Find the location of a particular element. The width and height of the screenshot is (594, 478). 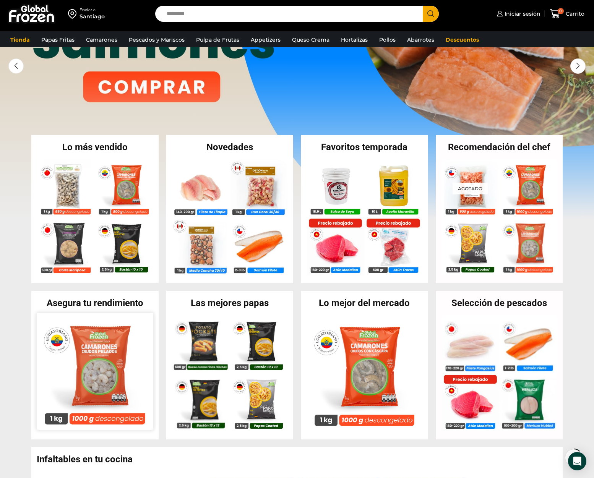

span: Carrito is located at coordinates (574, 14).